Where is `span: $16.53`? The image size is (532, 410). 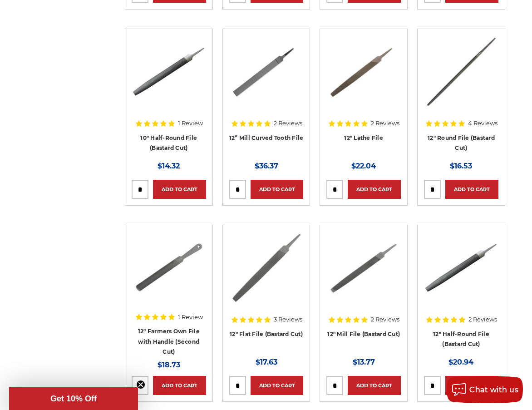
span: $16.53 is located at coordinates (461, 166).